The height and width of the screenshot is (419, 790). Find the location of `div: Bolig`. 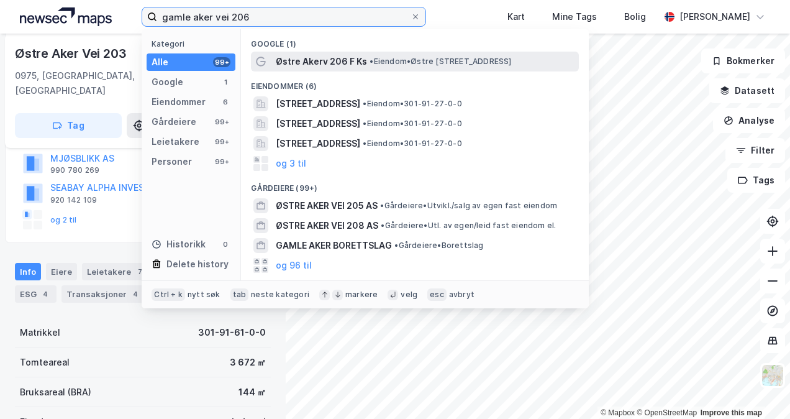

div: Bolig is located at coordinates (635, 17).